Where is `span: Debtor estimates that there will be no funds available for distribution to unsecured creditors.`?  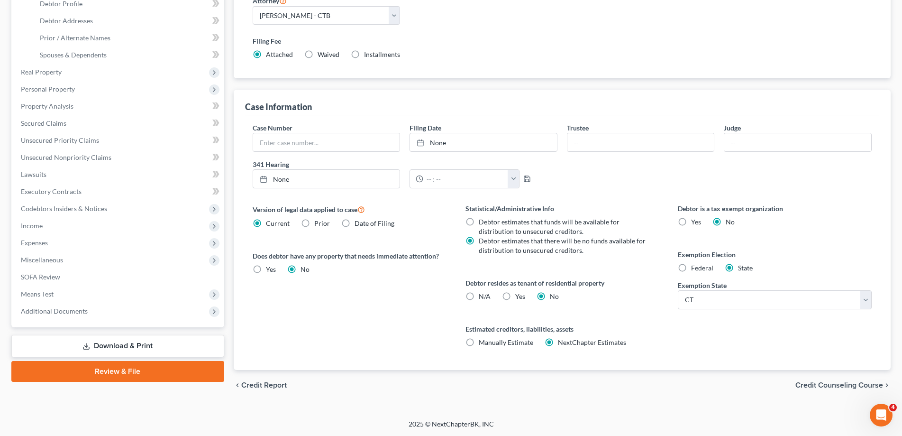
span: Debtor estimates that there will be no funds available for distribution to unsecured creditors. is located at coordinates (562, 245).